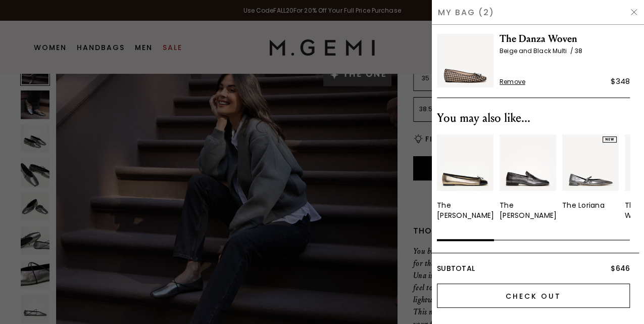 This screenshot has height=324, width=644. Describe the element at coordinates (578, 51) in the screenshot. I see `span: 38` at that location.